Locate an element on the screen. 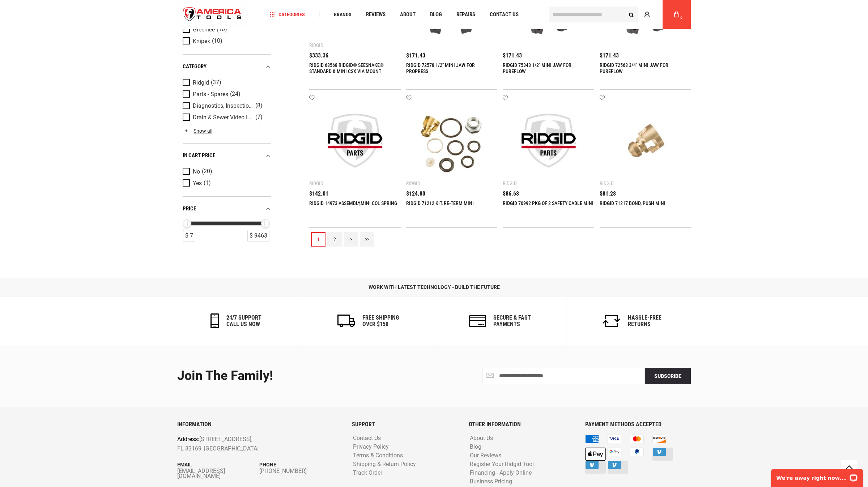 The image size is (868, 487). a: Parts - Spares (24) is located at coordinates (226, 94).